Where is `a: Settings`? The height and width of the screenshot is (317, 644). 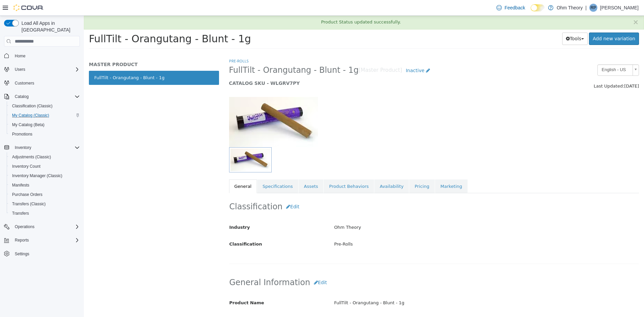
a: Settings is located at coordinates (22, 254).